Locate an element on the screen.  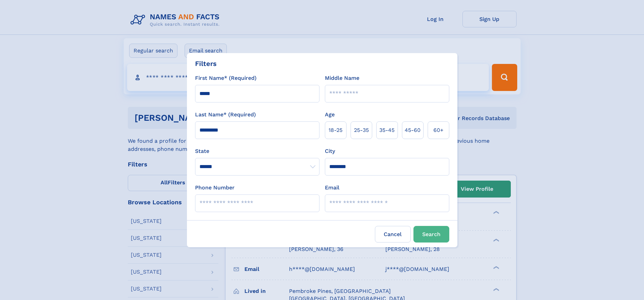
span: 35‑45 is located at coordinates (387, 130).